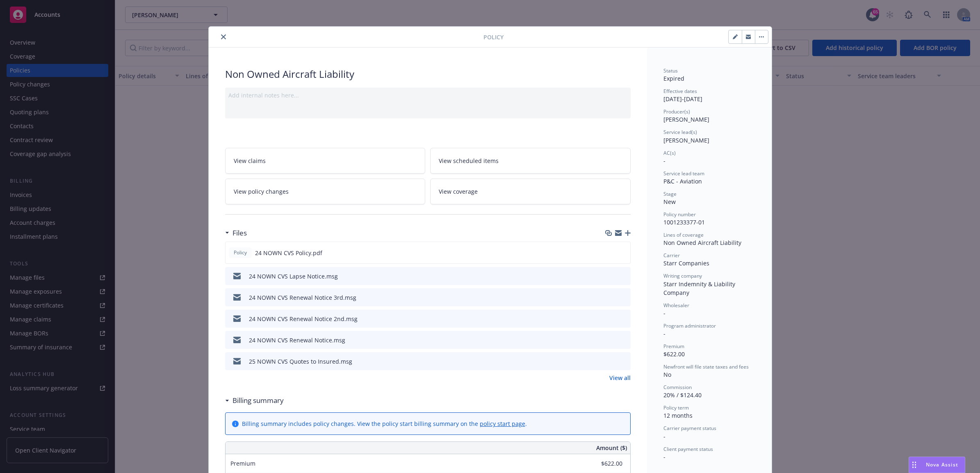  I want to click on span: Non Owned Aircraft Liability, so click(702, 243).